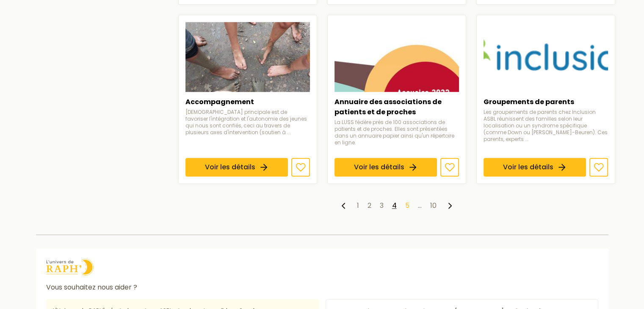  I want to click on a: 10, so click(434, 205).